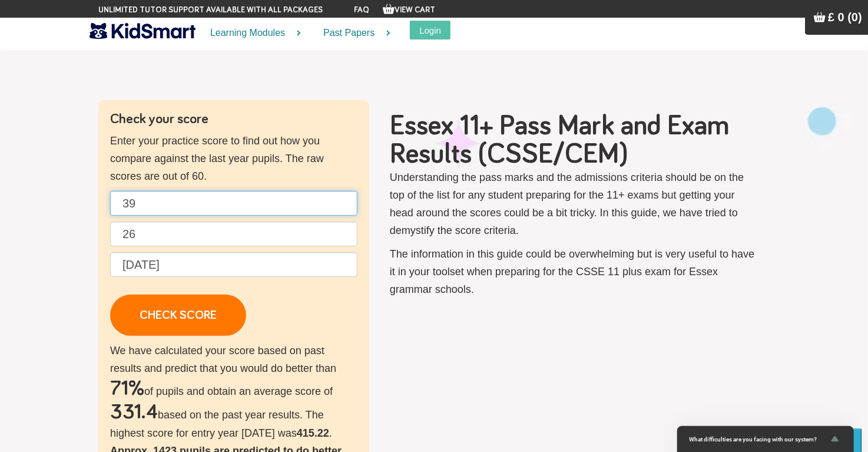  Describe the element at coordinates (430, 30) in the screenshot. I see `button: Login` at that location.